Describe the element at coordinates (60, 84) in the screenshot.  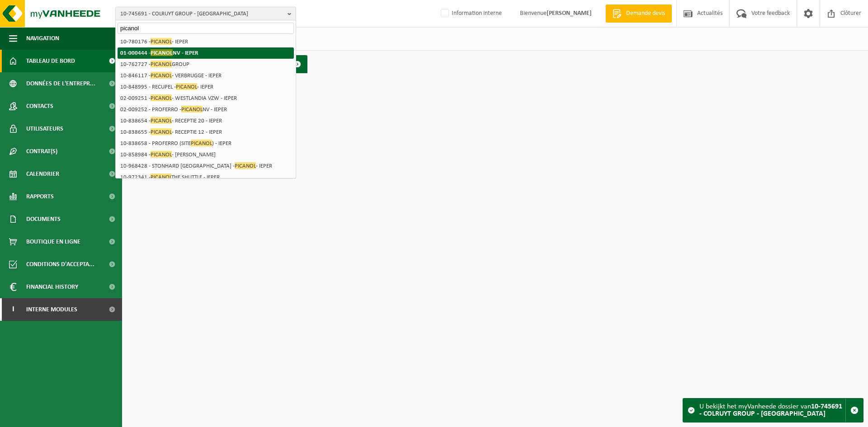
I see `span: Données de l'entrepr...` at that location.